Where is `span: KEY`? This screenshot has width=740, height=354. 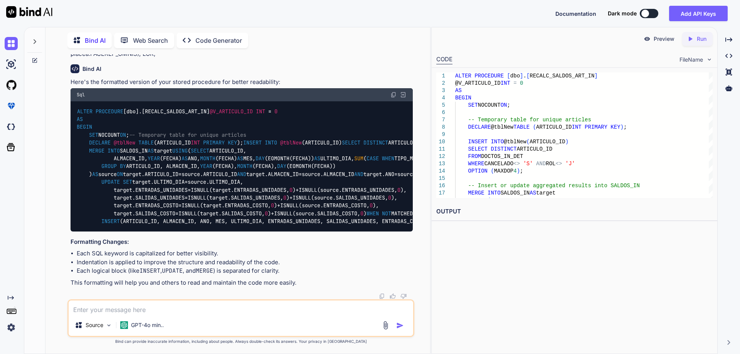 span: KEY is located at coordinates (615, 127).